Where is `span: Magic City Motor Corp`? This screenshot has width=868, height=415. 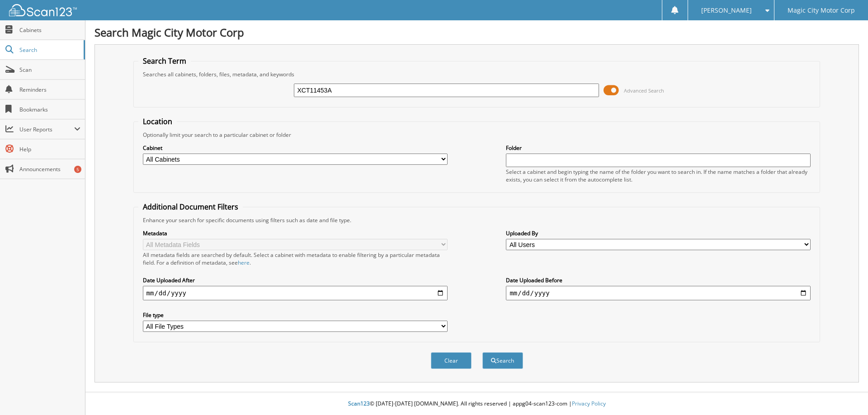 span: Magic City Motor Corp is located at coordinates (821, 10).